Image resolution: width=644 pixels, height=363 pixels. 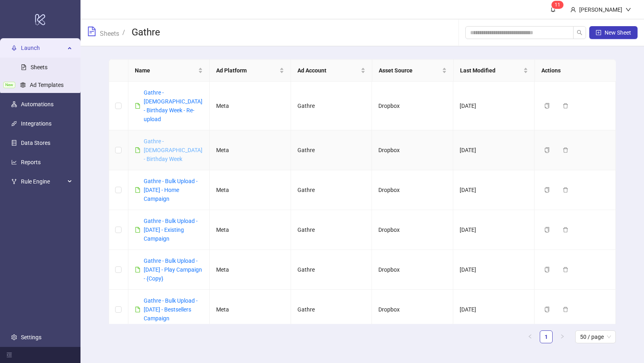 I want to click on a: Settings, so click(x=31, y=337).